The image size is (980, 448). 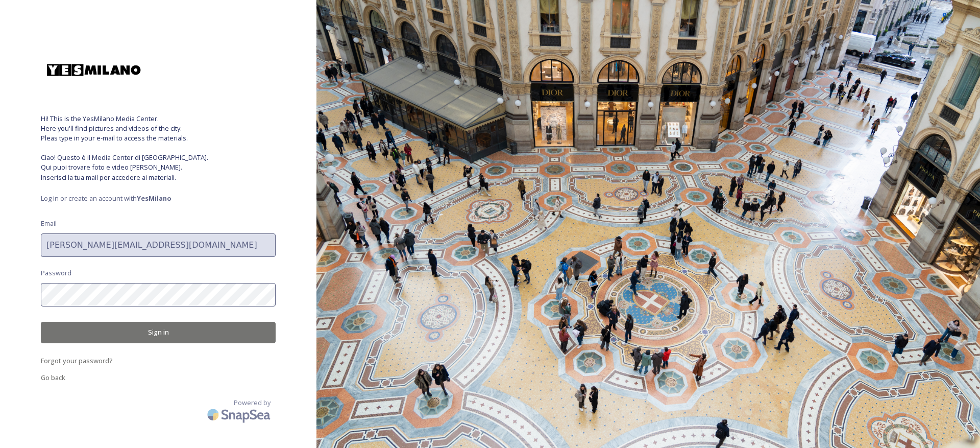 What do you see at coordinates (77, 361) in the screenshot?
I see `span: Forgot your password?` at bounding box center [77, 361].